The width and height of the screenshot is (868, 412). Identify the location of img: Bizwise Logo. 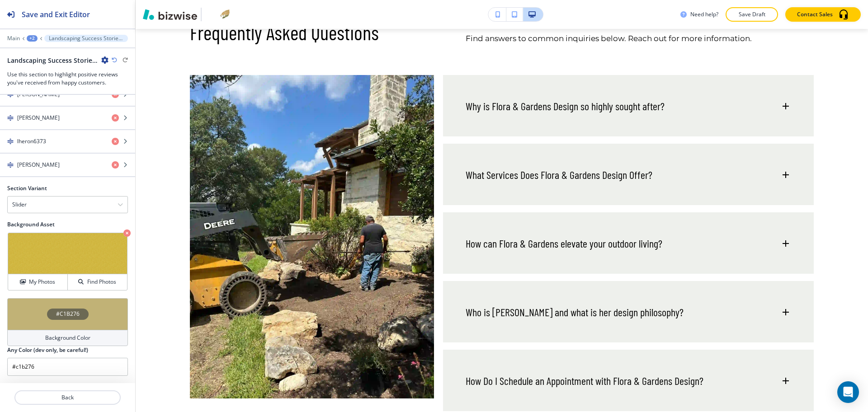
(170, 14).